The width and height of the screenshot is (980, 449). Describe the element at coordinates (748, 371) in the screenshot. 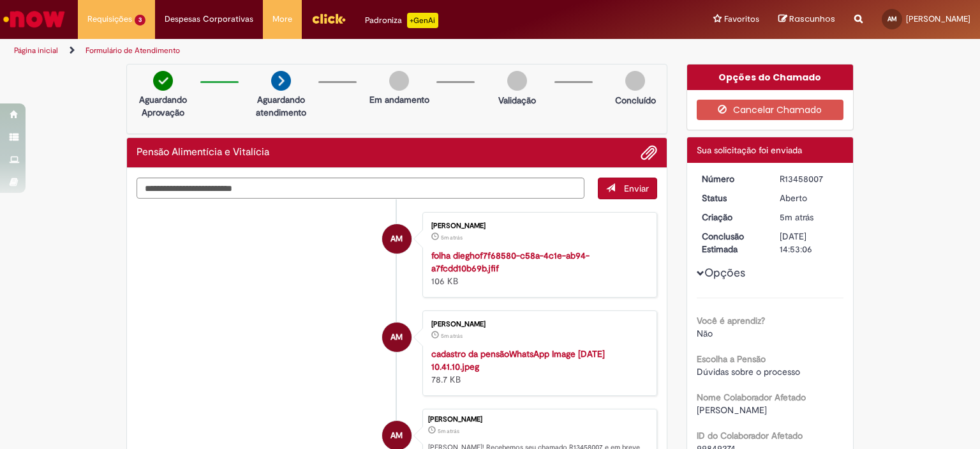

I see `span: Dúvidas sobre o processo` at that location.